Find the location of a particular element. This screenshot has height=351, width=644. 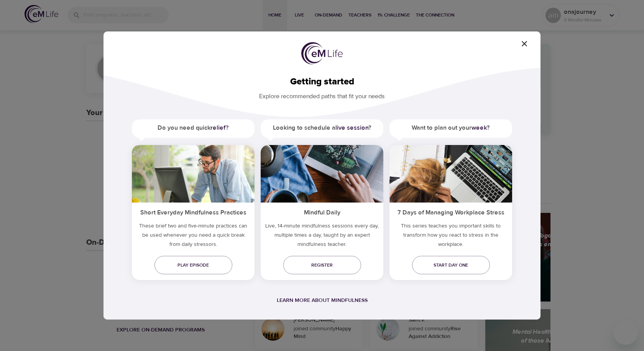

h5: Short Everyday Mindfulness Practices is located at coordinates (193, 211).